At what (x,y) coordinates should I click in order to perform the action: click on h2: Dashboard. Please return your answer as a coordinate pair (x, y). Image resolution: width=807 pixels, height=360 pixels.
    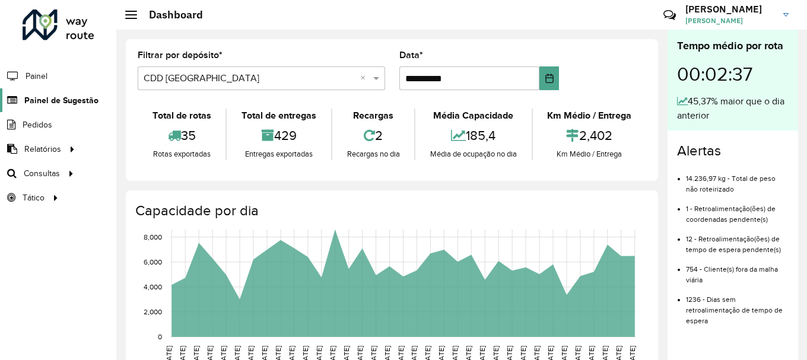
    Looking at the image, I should click on (170, 15).